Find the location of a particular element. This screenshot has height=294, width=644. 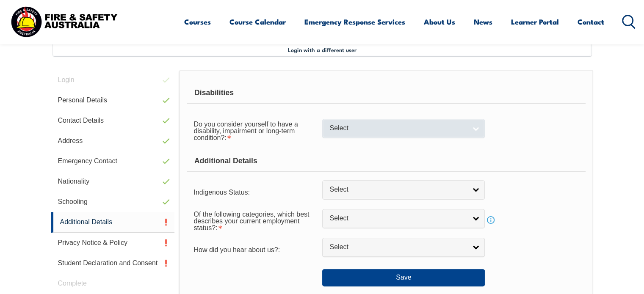

span: Of the following categories, which best describes your current employment status?: is located at coordinates (251, 221).